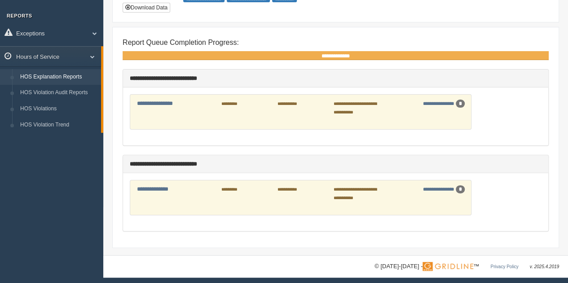 This screenshot has width=568, height=283. What do you see at coordinates (504, 267) in the screenshot?
I see `a: Privacy Policy` at bounding box center [504, 267].